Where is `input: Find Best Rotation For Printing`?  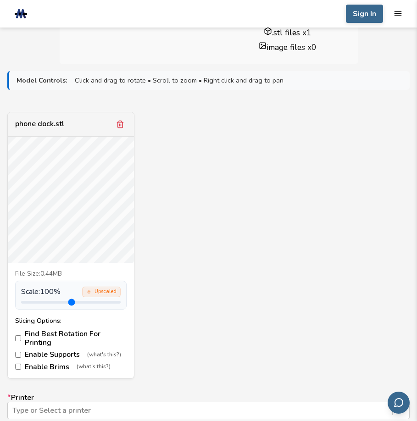
input: Find Best Rotation For Printing is located at coordinates (18, 338).